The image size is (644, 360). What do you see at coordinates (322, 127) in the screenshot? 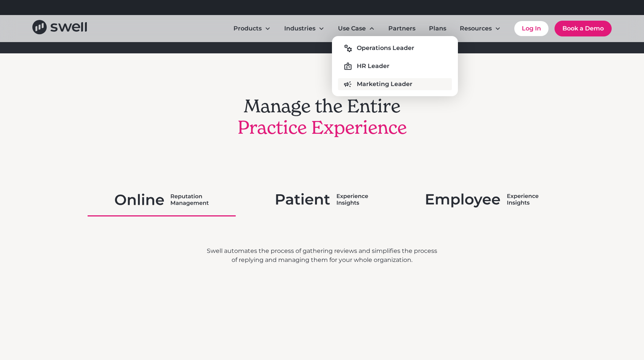
I see `span: Practice Experience` at bounding box center [322, 127].